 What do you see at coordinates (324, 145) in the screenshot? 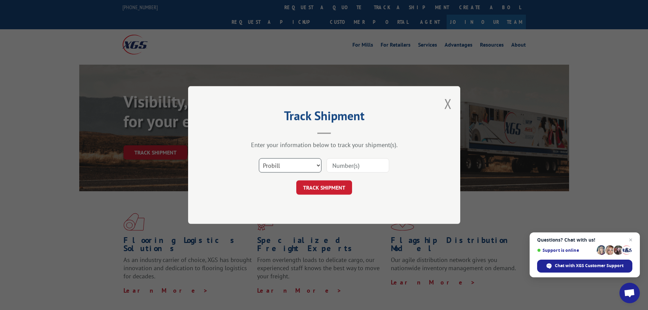
I see `div: Enter your information below to track your shipment(s).` at bounding box center [324, 145].